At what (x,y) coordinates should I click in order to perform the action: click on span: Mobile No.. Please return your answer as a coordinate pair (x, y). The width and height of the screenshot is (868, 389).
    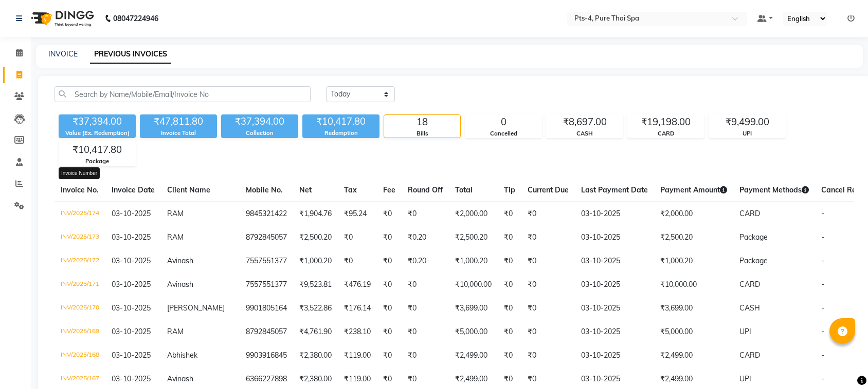
    Looking at the image, I should click on (264, 190).